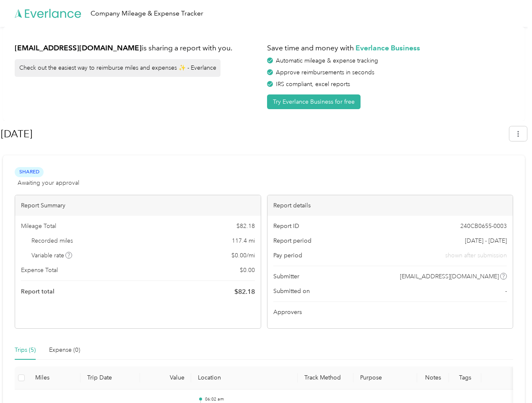  Describe the element at coordinates (327, 61) in the screenshot. I see `span: Automatic mileage & expense tracking` at that location.